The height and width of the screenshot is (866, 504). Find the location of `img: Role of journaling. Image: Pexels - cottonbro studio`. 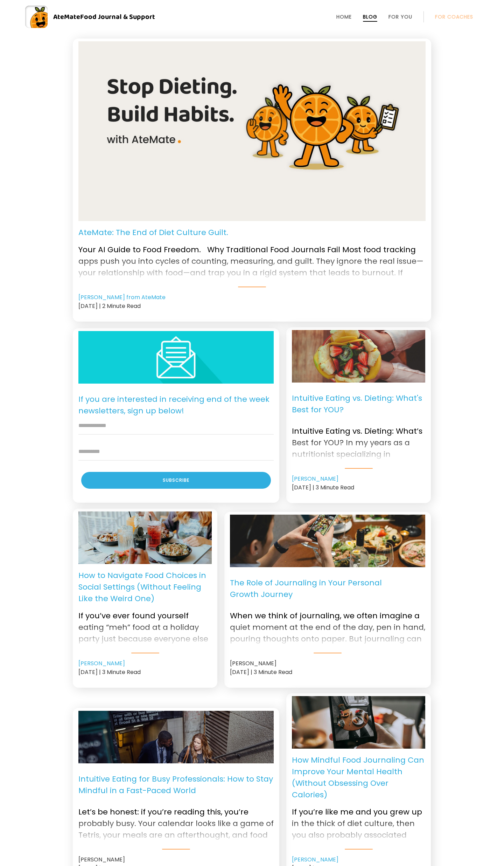

img: Role of journaling. Image: Pexels - cottonbro studio is located at coordinates (328, 541).